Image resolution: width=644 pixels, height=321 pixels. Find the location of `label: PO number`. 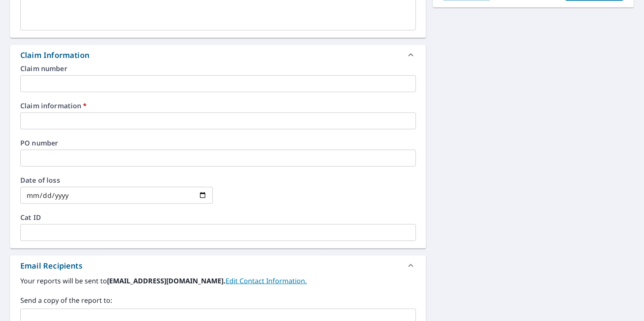

label: PO number is located at coordinates (218, 143).